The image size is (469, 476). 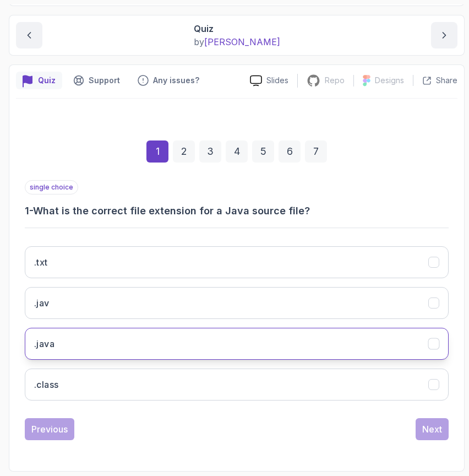 What do you see at coordinates (435, 80) in the screenshot?
I see `button: Share` at bounding box center [435, 80].